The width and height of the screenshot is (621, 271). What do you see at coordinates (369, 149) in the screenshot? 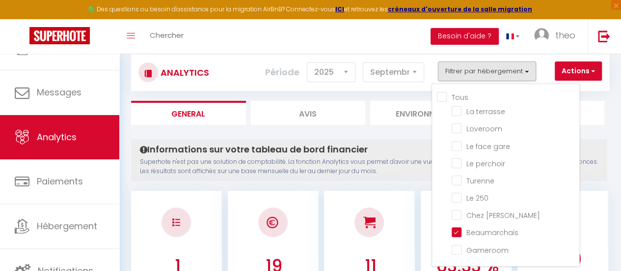
I see `h4: Informations sur votre tableau de bord financier` at bounding box center [369, 149].